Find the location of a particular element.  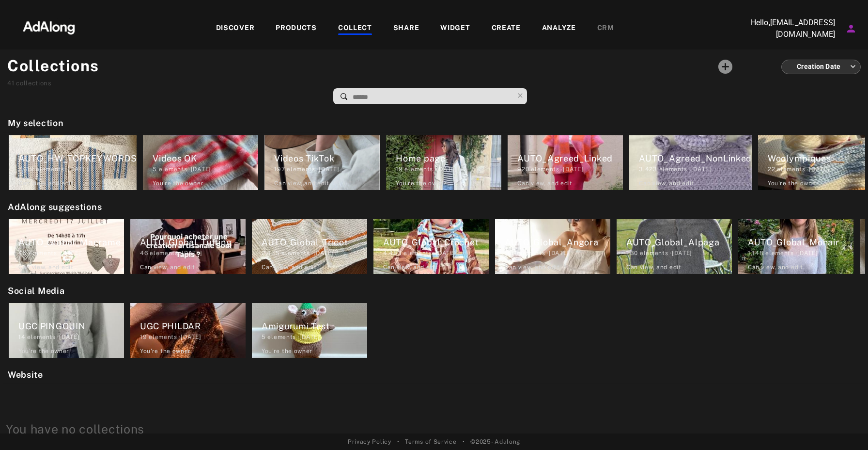

div: AUTO_Agreed_Linked is located at coordinates (570, 158).